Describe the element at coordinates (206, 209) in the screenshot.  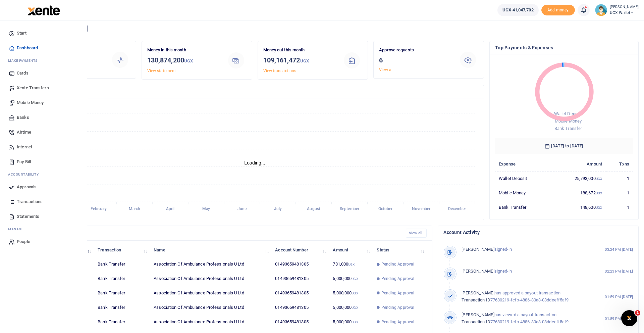
I see `tspan: May` at that location.